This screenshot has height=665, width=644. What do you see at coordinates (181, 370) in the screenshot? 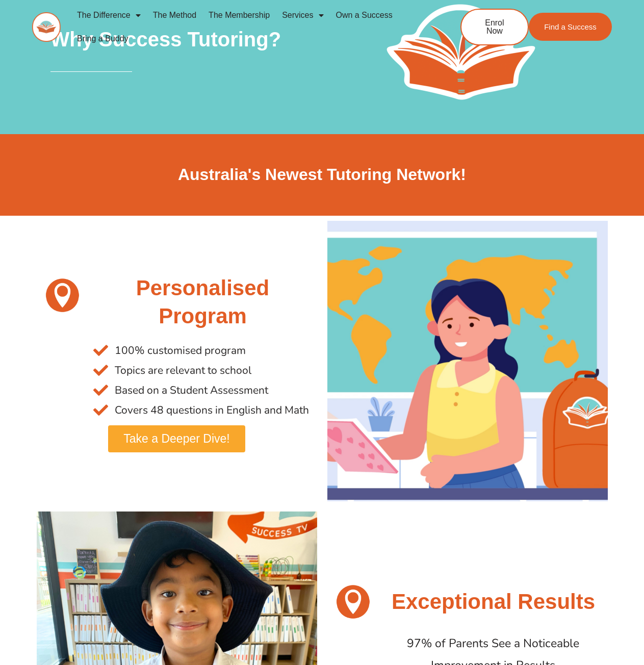
I see `span: Topics are relevant to school` at bounding box center [181, 370].